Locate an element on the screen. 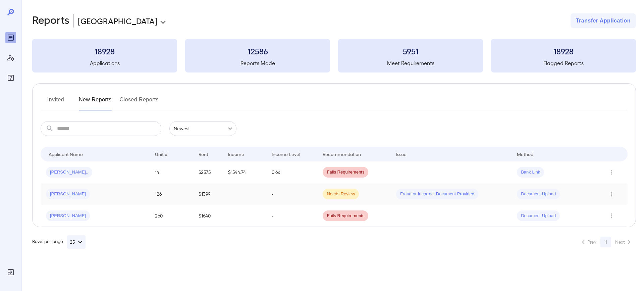 This screenshot has width=644, height=291. td: $1640 is located at coordinates (208, 216).